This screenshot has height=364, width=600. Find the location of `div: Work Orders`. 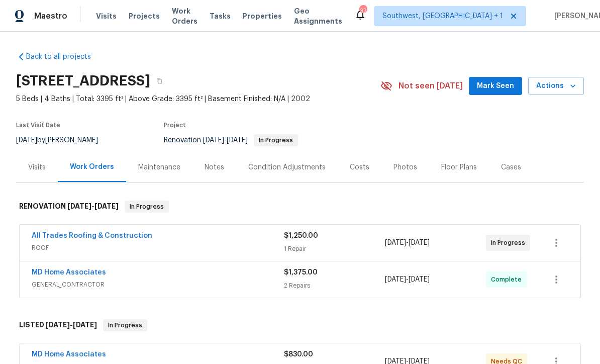

div: Work Orders is located at coordinates (92, 167).